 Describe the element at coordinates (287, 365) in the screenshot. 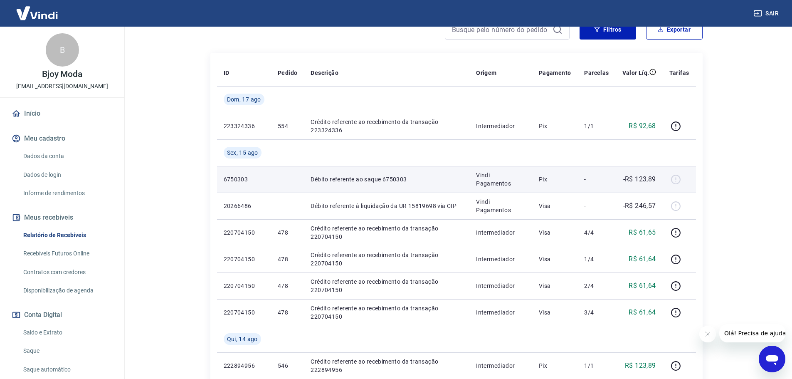

I see `p: 546` at that location.